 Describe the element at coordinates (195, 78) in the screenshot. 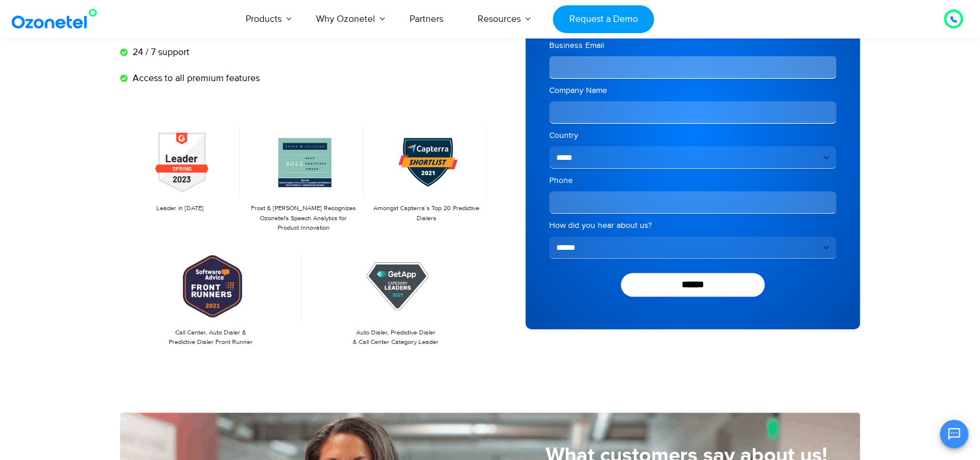

I see `span: Access to all premium features` at that location.